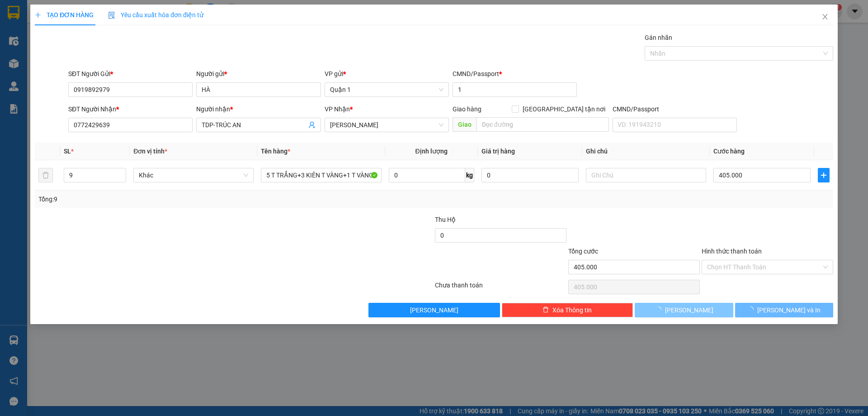 The image size is (868, 416). What do you see at coordinates (825, 17) in the screenshot?
I see `button: Close` at bounding box center [825, 17].